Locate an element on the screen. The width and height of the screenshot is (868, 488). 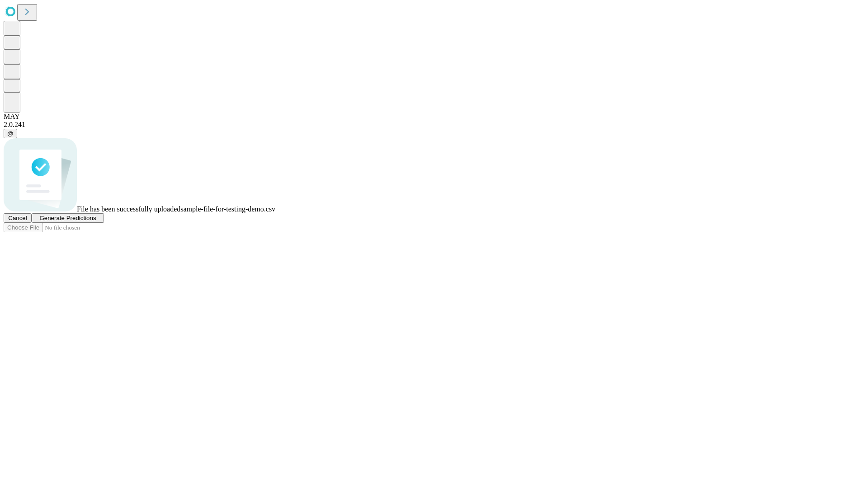
button: Generate Predictions is located at coordinates (68, 217).